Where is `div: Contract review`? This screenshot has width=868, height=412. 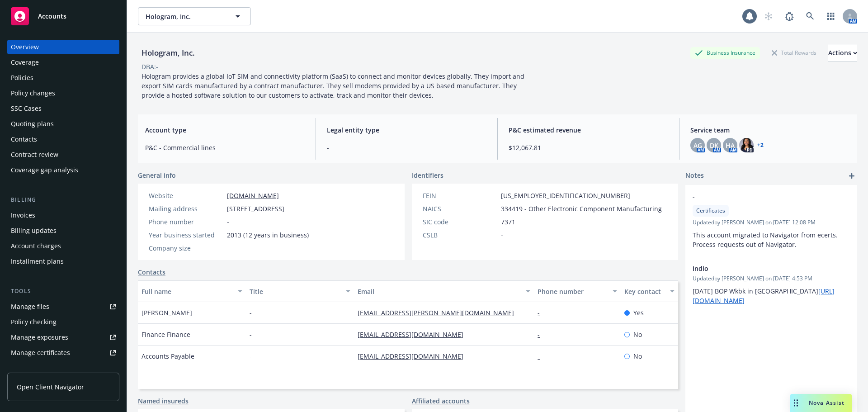
div: Contract review is located at coordinates (34, 155).